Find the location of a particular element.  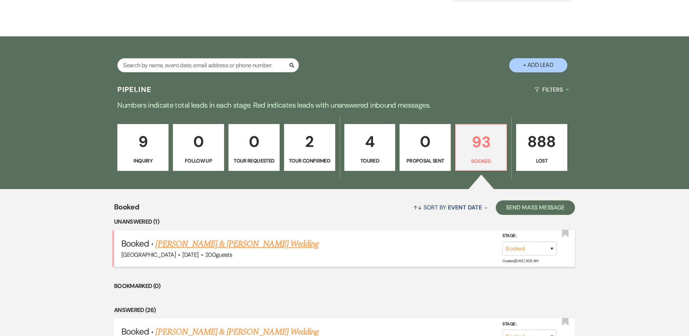

p: Proposal Sent is located at coordinates (425, 161).